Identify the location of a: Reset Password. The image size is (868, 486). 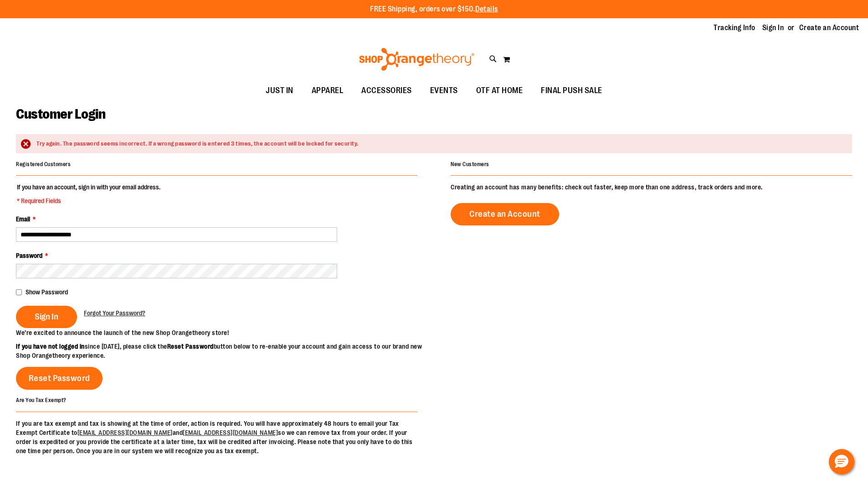
(59, 378).